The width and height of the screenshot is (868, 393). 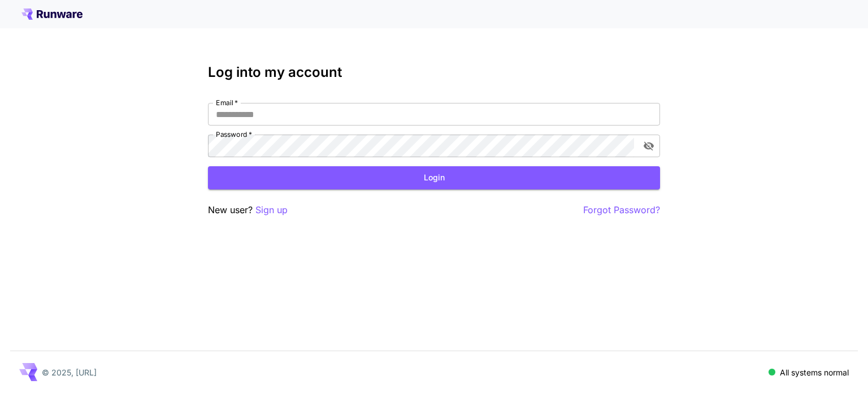 What do you see at coordinates (434, 72) in the screenshot?
I see `h3: Log into my account` at bounding box center [434, 72].